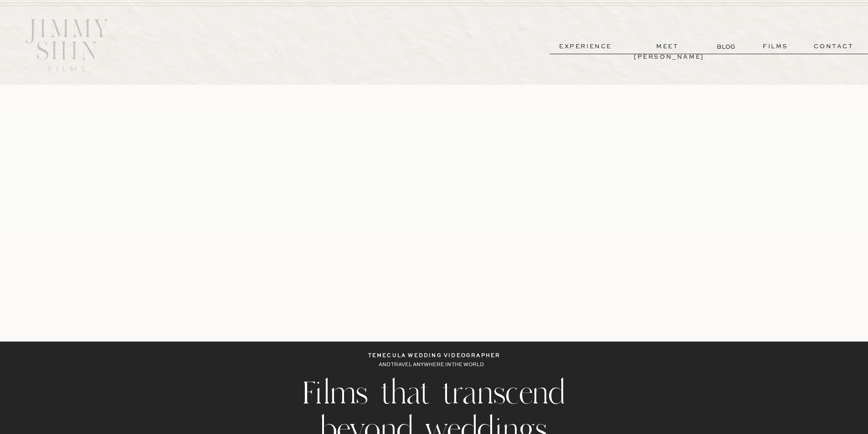 The width and height of the screenshot is (868, 434). What do you see at coordinates (775, 46) in the screenshot?
I see `a: films` at bounding box center [775, 46].